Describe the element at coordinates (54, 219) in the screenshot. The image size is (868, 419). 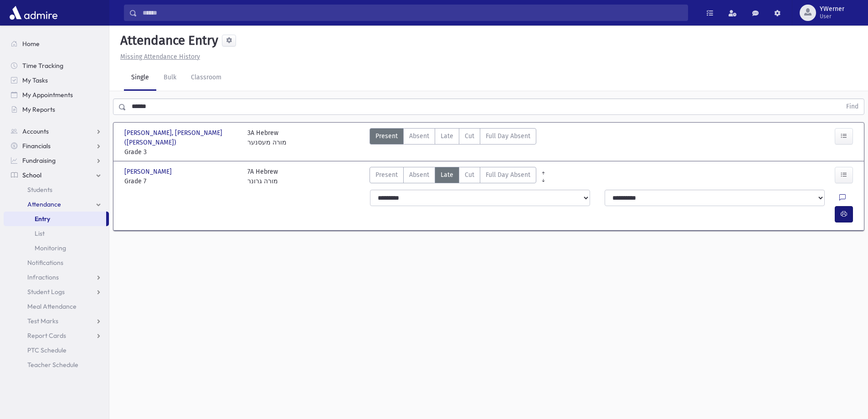
I see `a: Entry` at that location.